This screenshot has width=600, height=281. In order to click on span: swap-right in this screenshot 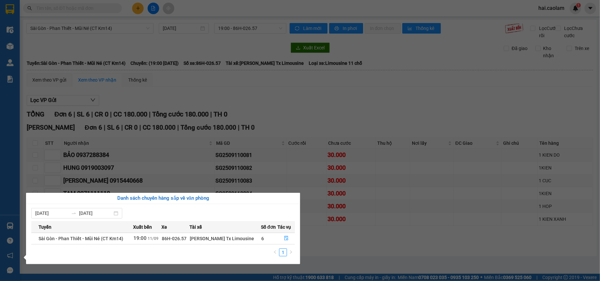, I will do `click(74, 213)`.